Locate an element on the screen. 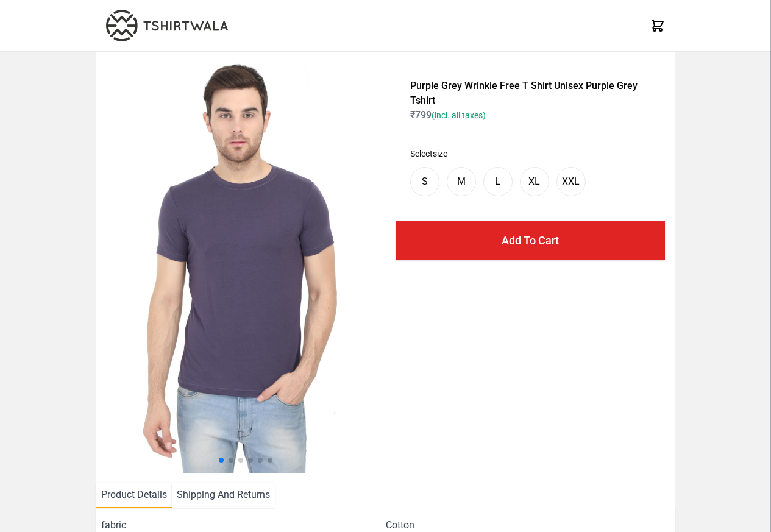 The width and height of the screenshot is (771, 532). img: TW-LOGO-400-104.png is located at coordinates (167, 26).